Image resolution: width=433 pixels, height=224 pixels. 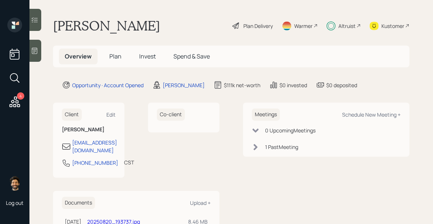 What do you see at coordinates (303, 26) in the screenshot?
I see `div: Warmer` at bounding box center [303, 26].